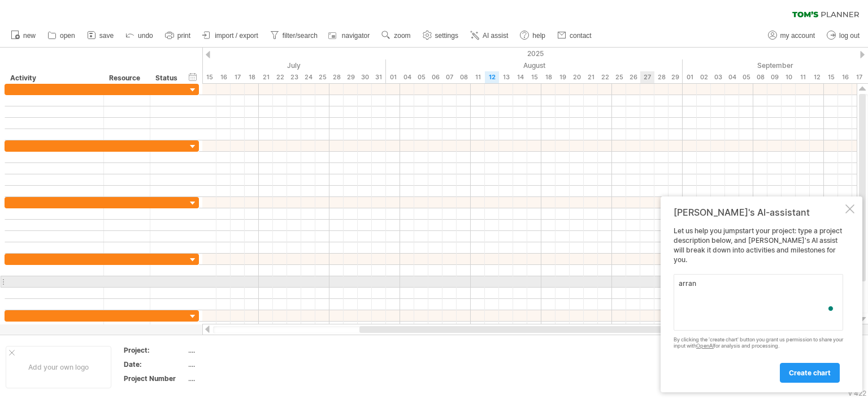 The height and width of the screenshot is (398, 868). I want to click on div: Friday, 12 September 2025, so click(817, 77).